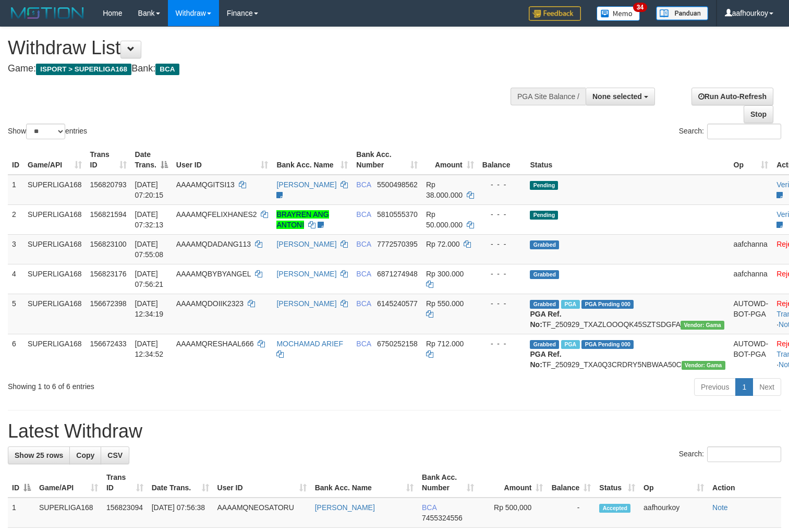 The width and height of the screenshot is (789, 532). Describe the element at coordinates (674, 483) in the screenshot. I see `th: Op: activate to sort column ascending` at that location.